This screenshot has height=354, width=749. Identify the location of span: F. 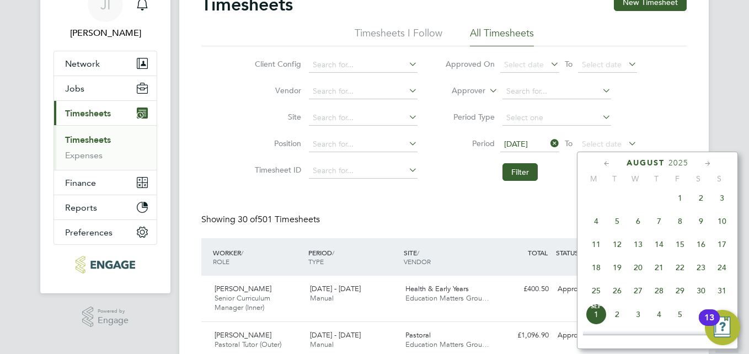
(678, 179).